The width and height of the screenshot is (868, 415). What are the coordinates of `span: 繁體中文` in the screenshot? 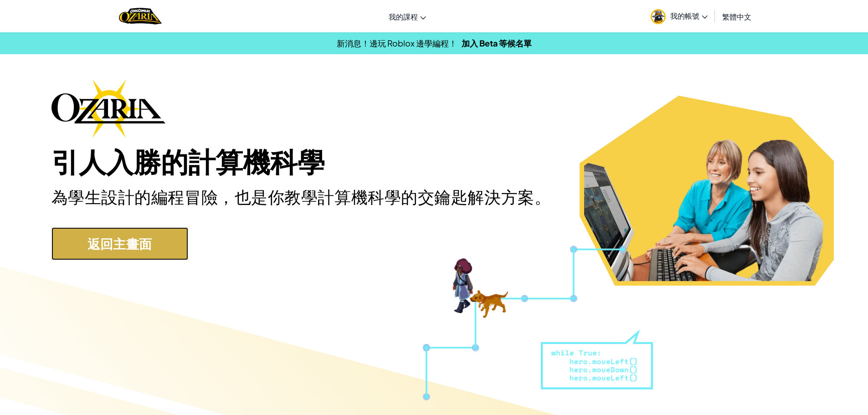 It's located at (737, 16).